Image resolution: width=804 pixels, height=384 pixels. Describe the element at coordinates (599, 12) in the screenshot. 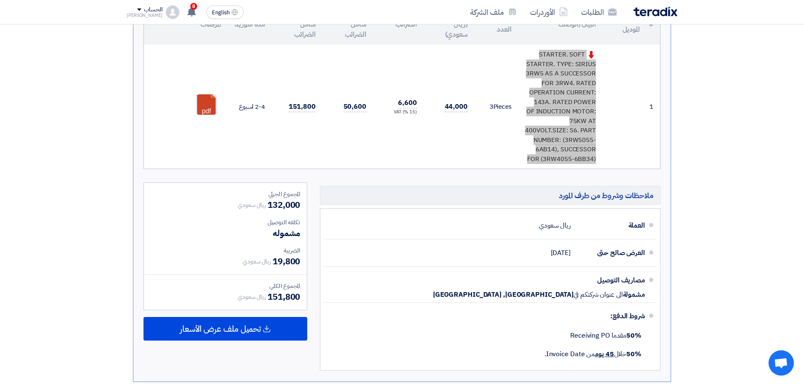

I see `a: الطلبات` at that location.